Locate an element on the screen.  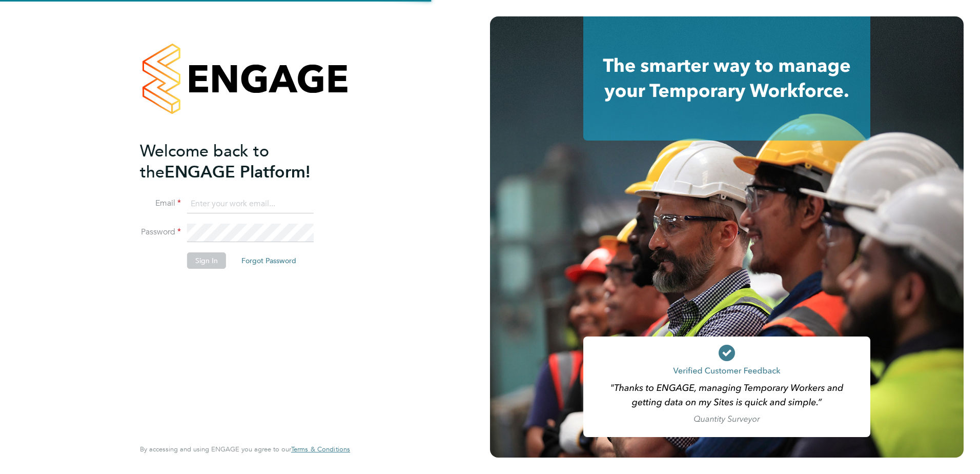
label: Password is located at coordinates (161, 232).